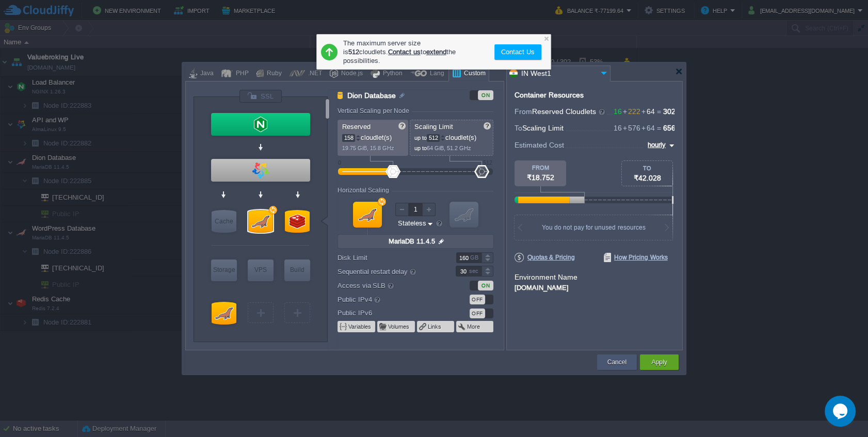  What do you see at coordinates (476, 258) in the screenshot?
I see `div: GB` at bounding box center [476, 258].